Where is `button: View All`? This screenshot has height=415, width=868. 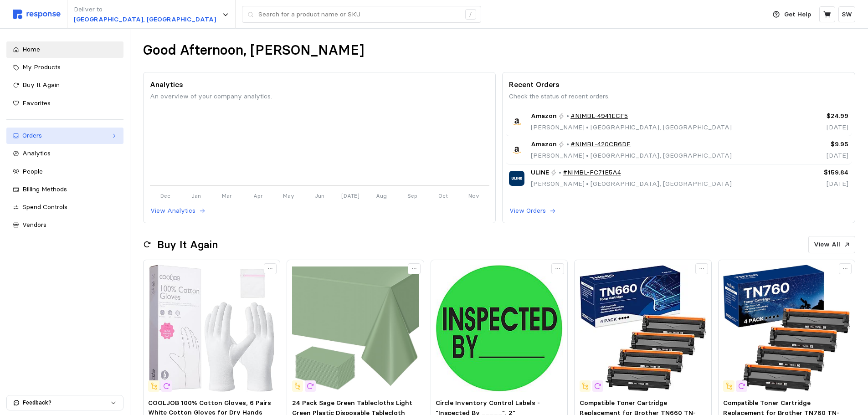
button: View All is located at coordinates (831, 245).